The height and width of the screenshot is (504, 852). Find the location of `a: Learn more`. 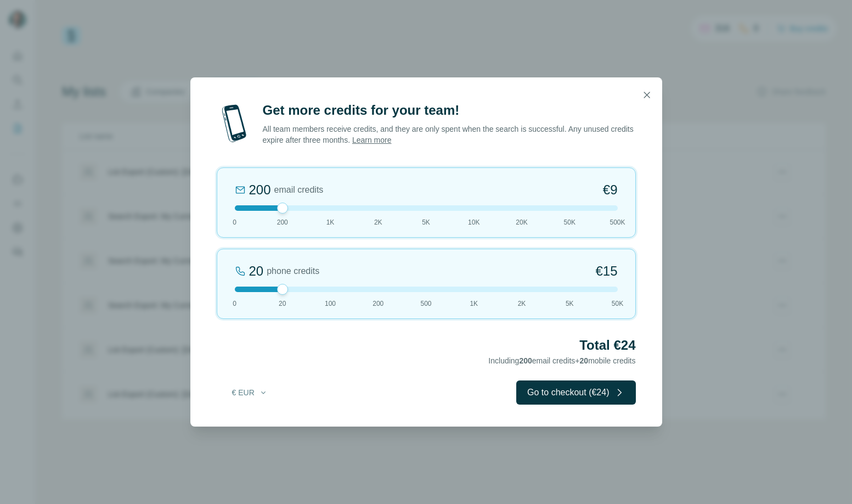

a: Learn more is located at coordinates (372, 140).